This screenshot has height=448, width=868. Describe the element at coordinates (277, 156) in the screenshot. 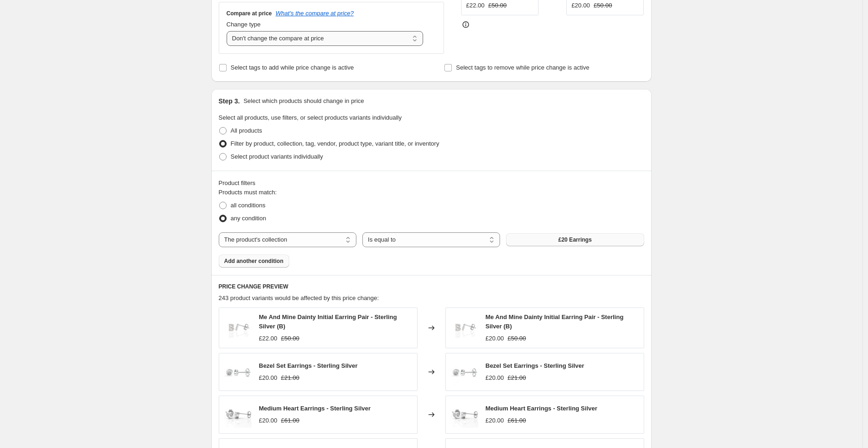

I see `span: Select product variants individually` at that location.